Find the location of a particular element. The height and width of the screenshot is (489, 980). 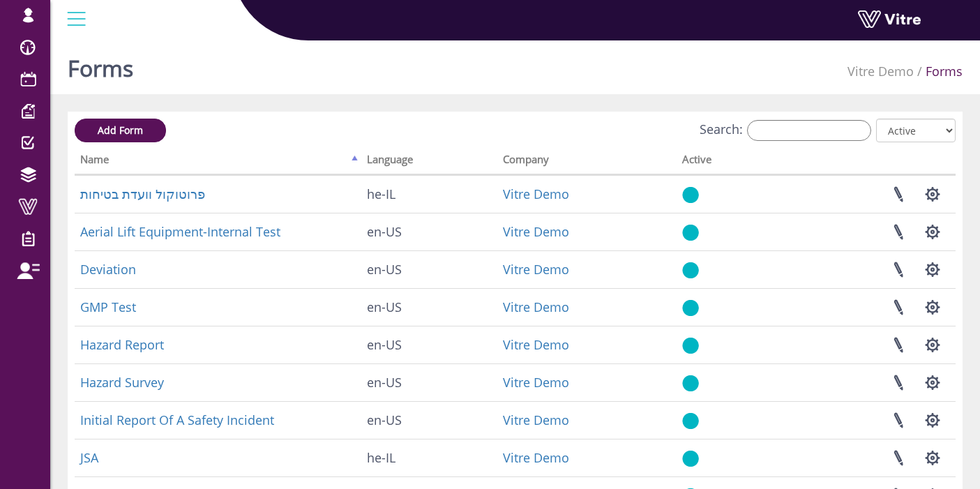

a: פרוטוקול וועדת בטיחות is located at coordinates (142, 194).